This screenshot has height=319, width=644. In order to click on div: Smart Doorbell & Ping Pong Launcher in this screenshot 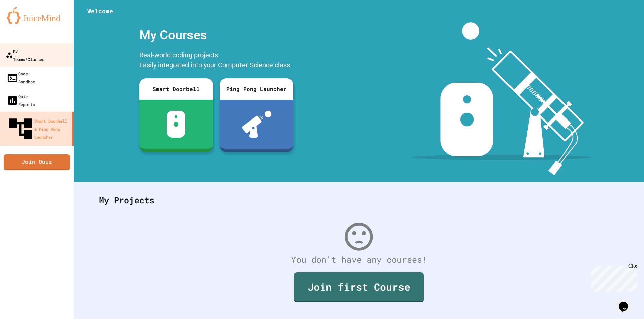, I will do `click(38, 129)`.